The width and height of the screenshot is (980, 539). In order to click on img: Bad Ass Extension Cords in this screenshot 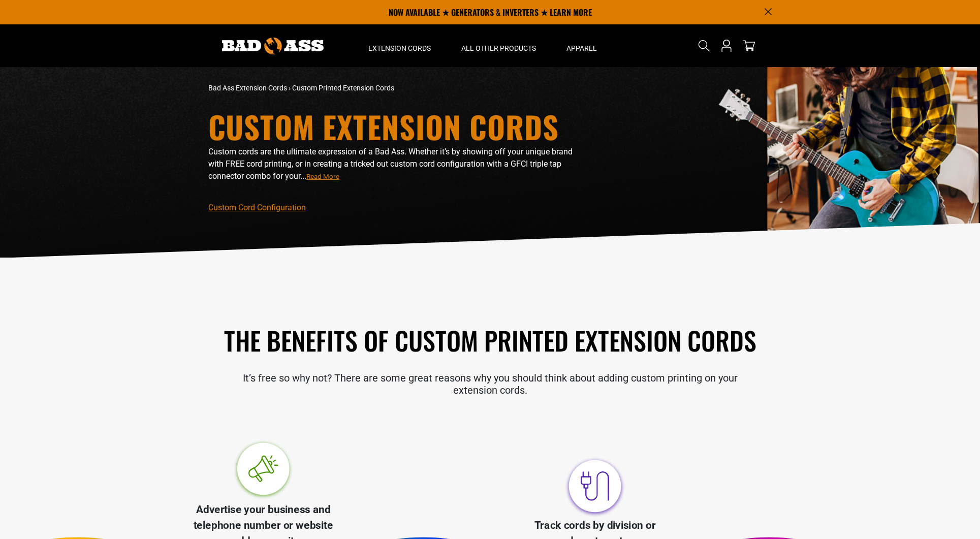, I will do `click(272, 46)`.